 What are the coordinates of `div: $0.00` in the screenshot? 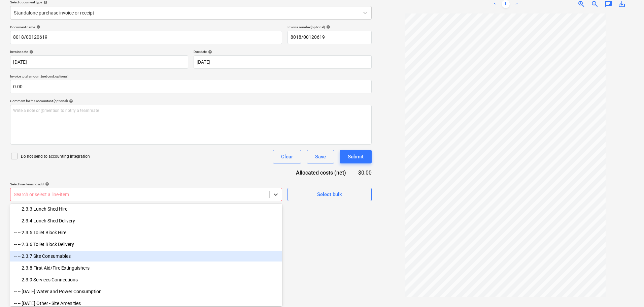 It's located at (364, 172).